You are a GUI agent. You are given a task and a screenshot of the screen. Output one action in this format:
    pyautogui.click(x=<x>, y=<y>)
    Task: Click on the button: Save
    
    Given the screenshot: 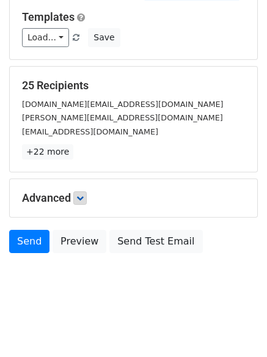 What is the action you would take?
    pyautogui.click(x=104, y=37)
    